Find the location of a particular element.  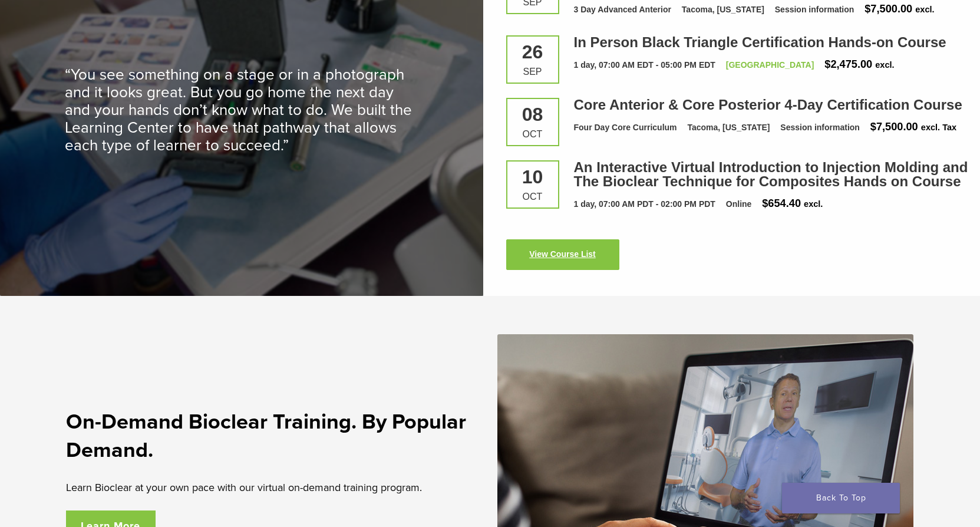

div: 10 is located at coordinates (533, 177).